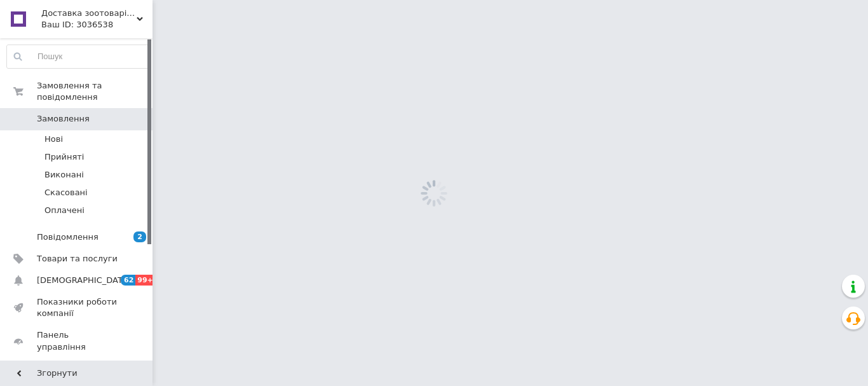  What do you see at coordinates (97, 24) in the screenshot?
I see `div: Ваш ID: 3036538` at bounding box center [97, 24].